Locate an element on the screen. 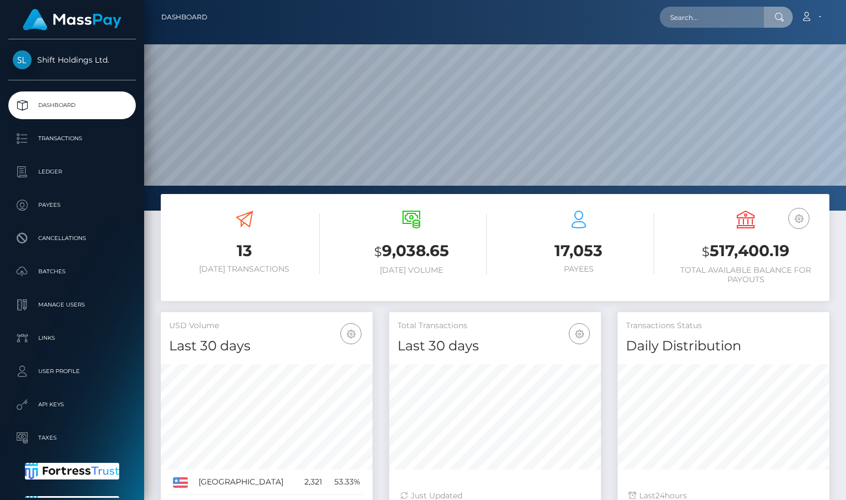 This screenshot has height=500, width=846. p: Manage Users is located at coordinates (72, 305).